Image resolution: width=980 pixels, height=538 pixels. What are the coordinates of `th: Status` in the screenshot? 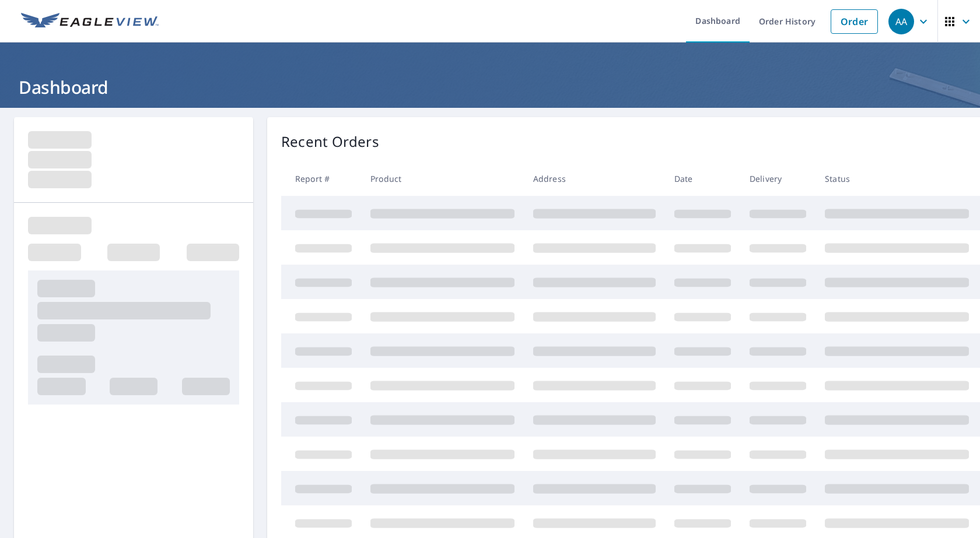 It's located at (896, 179).